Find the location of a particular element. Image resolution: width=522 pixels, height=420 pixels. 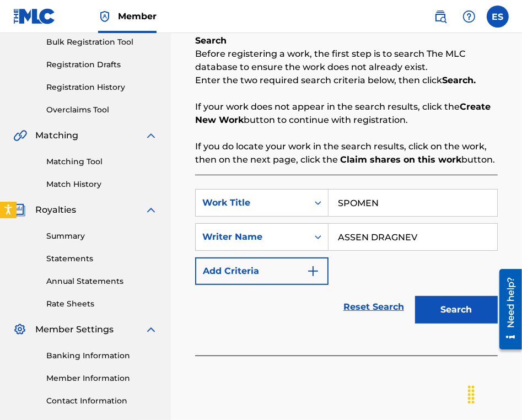

div: Need help? is located at coordinates (19, 37).